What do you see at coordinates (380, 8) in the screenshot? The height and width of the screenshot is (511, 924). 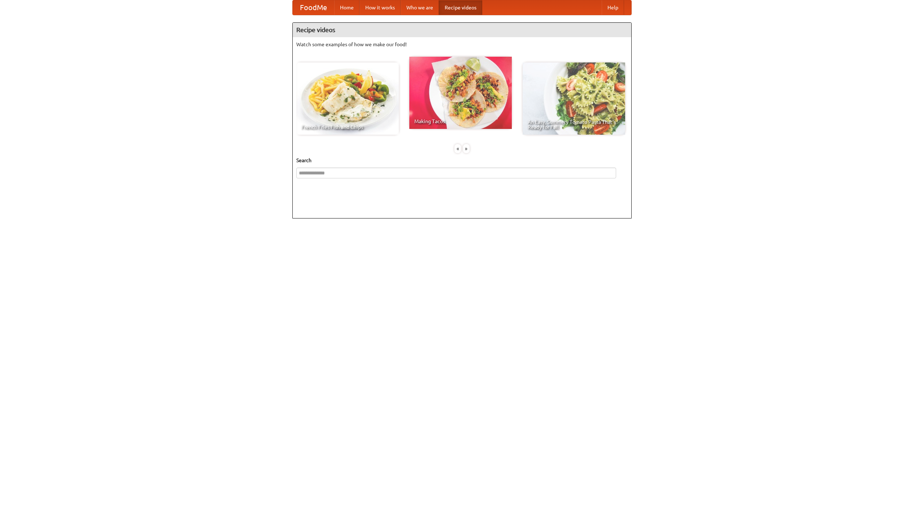 I see `a: How it works` at bounding box center [380, 8].